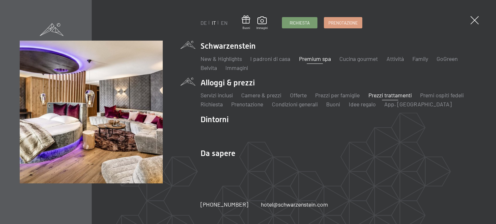  Describe the element at coordinates (294, 205) in the screenshot. I see `a: hotel@schwarzenstein.com` at that location.